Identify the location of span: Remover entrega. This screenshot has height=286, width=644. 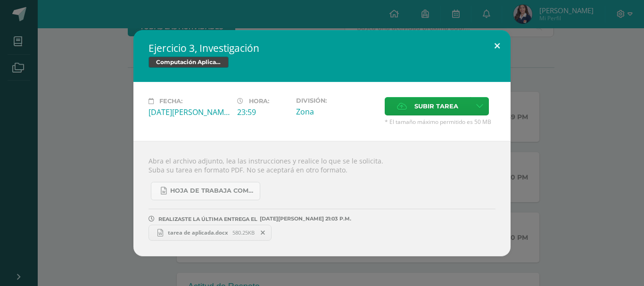
(263, 233).